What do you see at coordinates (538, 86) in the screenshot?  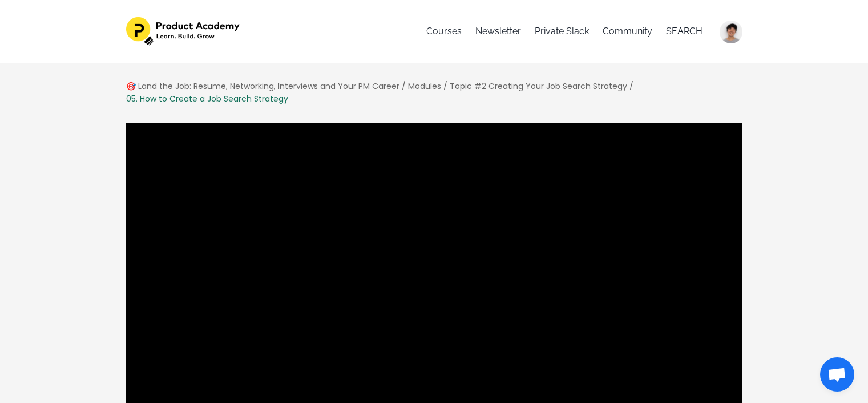 I see `a: Topic #2 Creating Your Job Search Strategy` at bounding box center [538, 86].